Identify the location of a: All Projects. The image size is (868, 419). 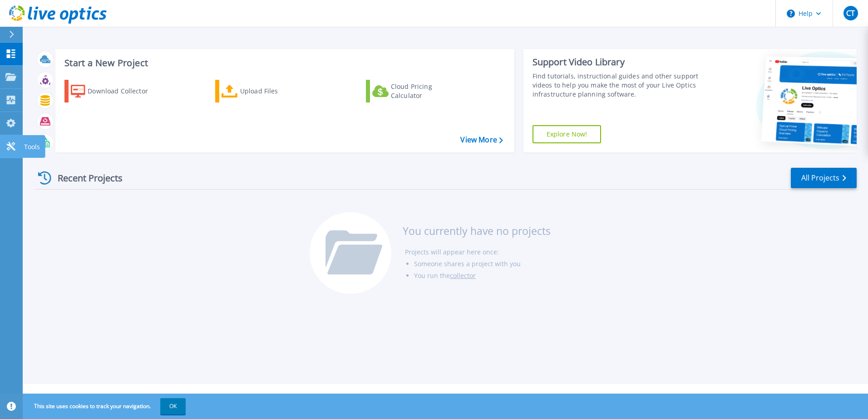
(823, 178).